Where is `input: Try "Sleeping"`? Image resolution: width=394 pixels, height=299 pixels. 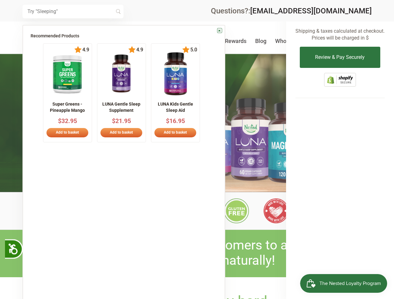
input: Try "Sleeping" is located at coordinates (73, 12).